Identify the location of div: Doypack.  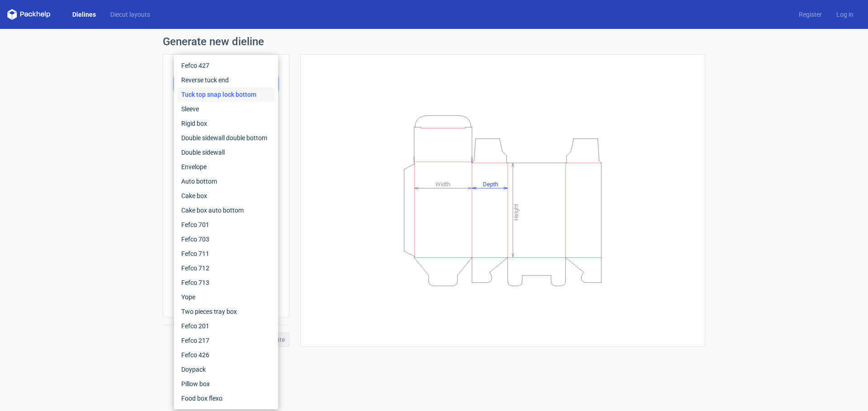
(226, 369).